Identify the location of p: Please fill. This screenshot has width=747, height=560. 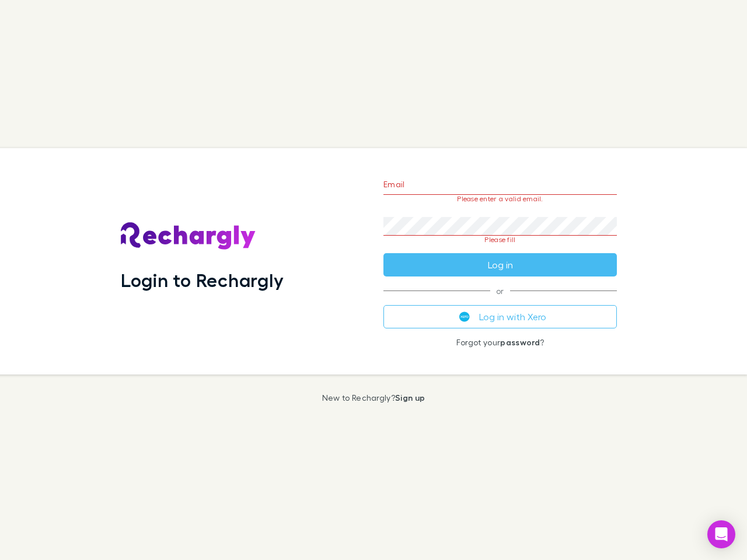
(500, 240).